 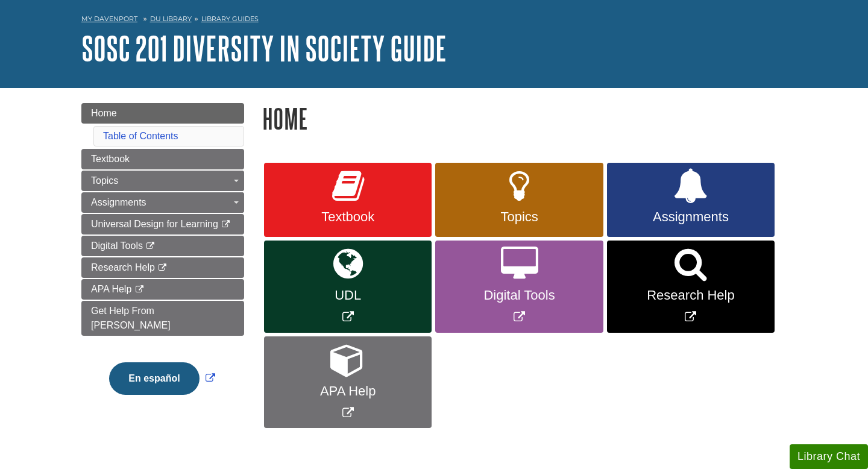 What do you see at coordinates (163, 268) in the screenshot?
I see `a: Research Help` at bounding box center [163, 268].